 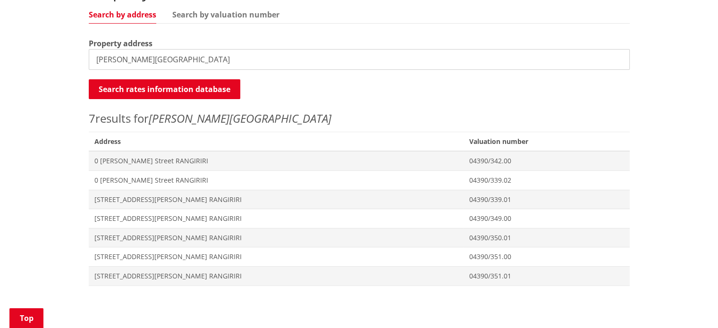 What do you see at coordinates (164, 89) in the screenshot?
I see `button: Search rates information database` at bounding box center [164, 89].